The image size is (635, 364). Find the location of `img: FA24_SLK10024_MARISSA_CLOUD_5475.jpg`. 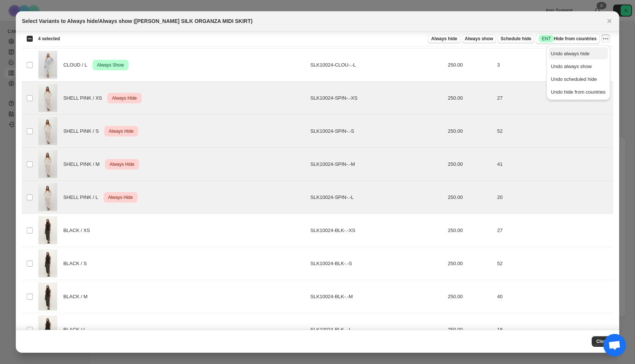

img: FA24_SLK10024_MARISSA_CLOUD_5475.jpg is located at coordinates (48, 65).